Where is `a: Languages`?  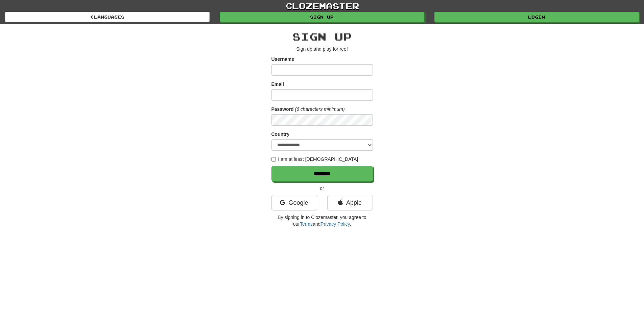 a: Languages is located at coordinates (107, 17).